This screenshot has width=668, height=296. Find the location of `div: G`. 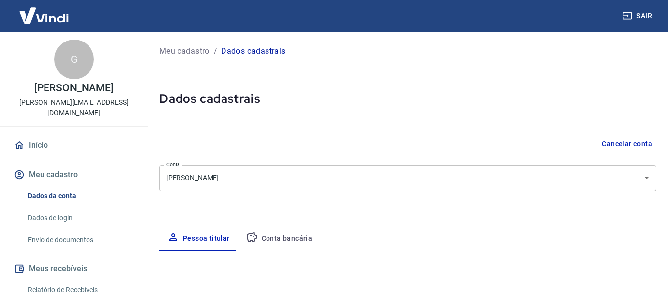

div: G is located at coordinates (74, 59).